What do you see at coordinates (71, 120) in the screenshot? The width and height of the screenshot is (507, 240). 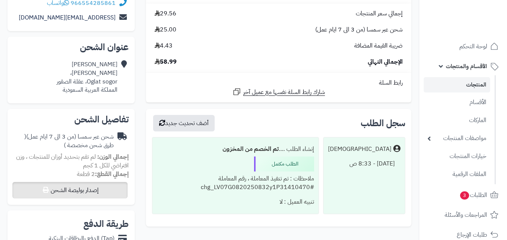 I see `h2: تفاصيل الشحن` at bounding box center [71, 120].